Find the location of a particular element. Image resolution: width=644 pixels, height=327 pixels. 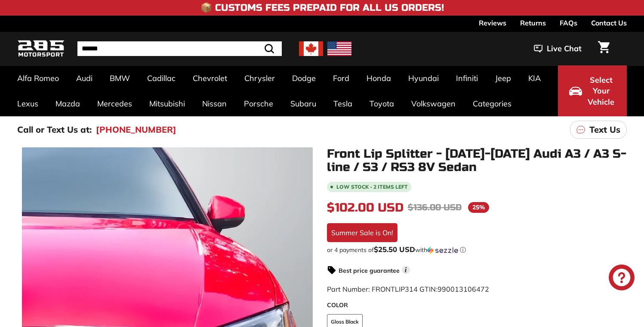

a: BMW is located at coordinates (120, 78).